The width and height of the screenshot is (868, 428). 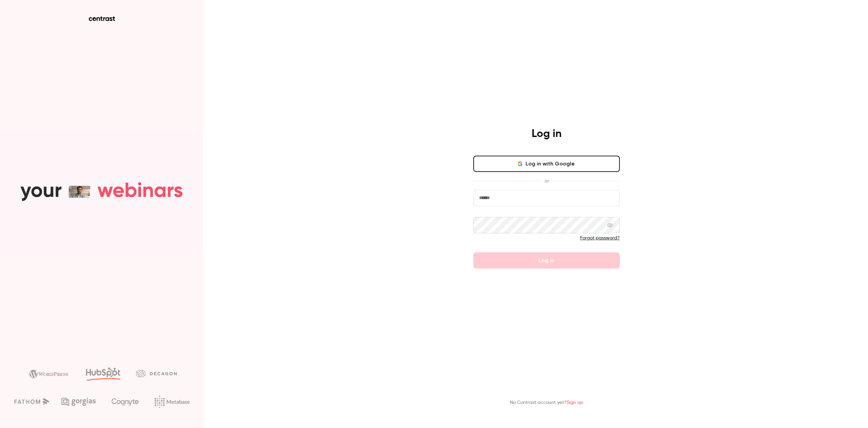 I want to click on a: Forgot password?, so click(x=600, y=238).